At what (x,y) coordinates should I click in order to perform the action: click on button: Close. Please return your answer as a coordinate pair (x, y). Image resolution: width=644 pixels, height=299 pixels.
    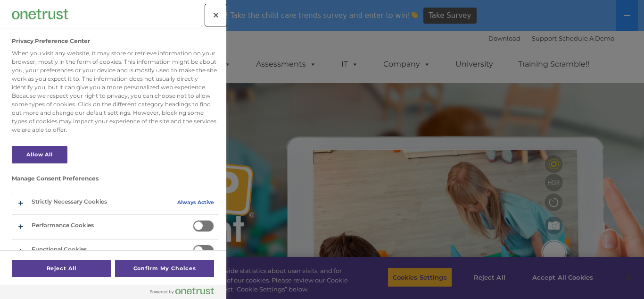
    Looking at the image, I should click on (216, 15).